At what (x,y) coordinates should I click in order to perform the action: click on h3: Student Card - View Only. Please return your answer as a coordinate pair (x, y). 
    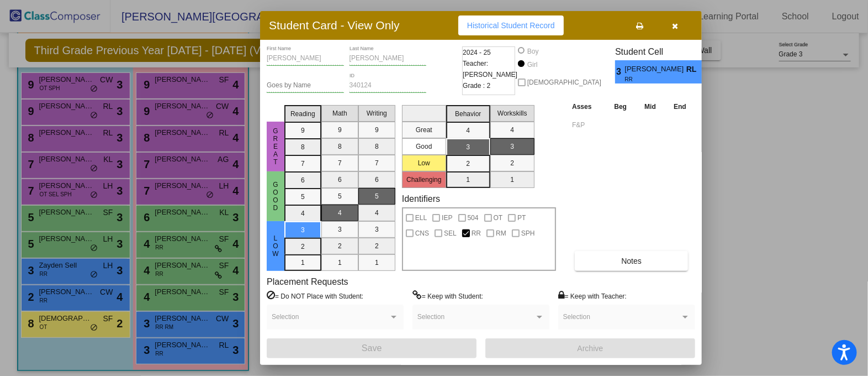
    Looking at the image, I should click on (334, 25).